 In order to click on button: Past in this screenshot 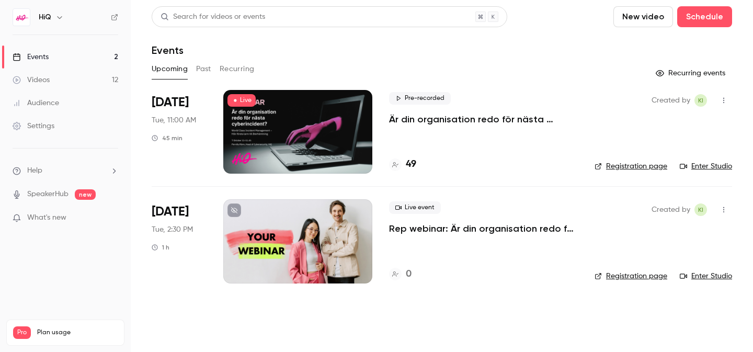, I will do `click(203, 69)`.